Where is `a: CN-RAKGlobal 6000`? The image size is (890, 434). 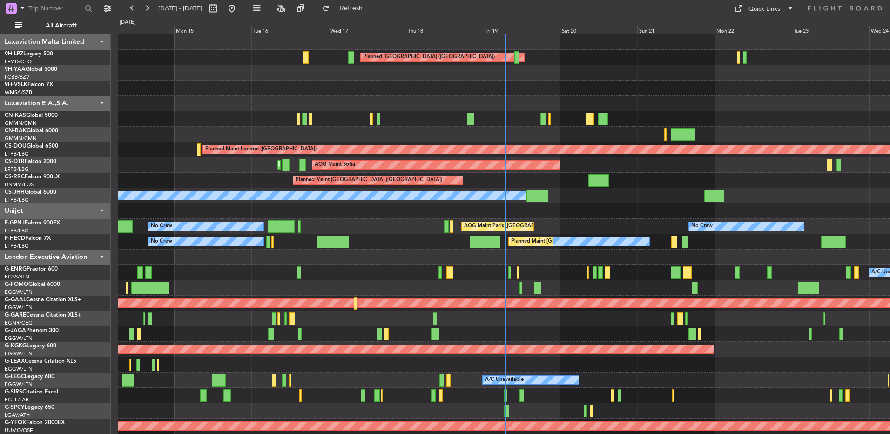
a: CN-RAKGlobal 6000 is located at coordinates (31, 131).